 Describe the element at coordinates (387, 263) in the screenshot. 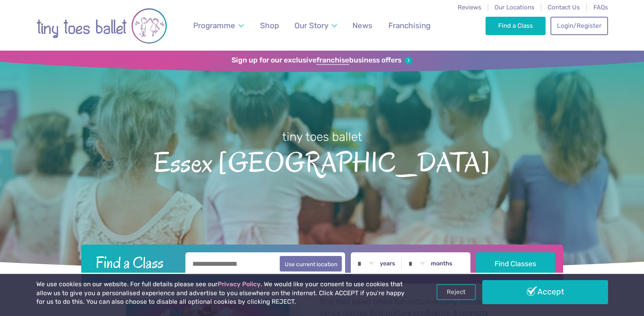

I see `label: years` at that location.